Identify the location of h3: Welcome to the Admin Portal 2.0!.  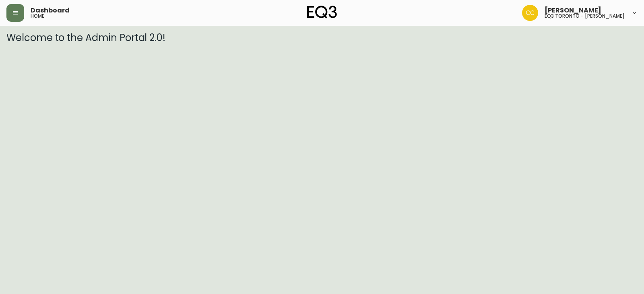
(322, 38).